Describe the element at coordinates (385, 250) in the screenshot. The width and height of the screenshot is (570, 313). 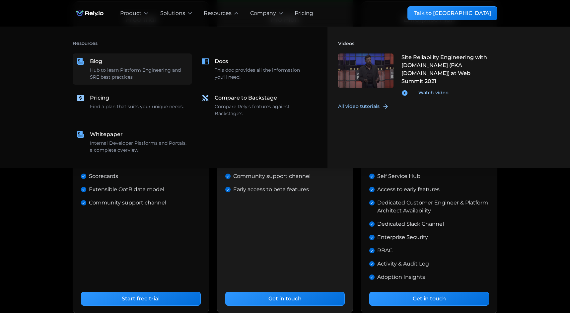
I see `div: RBAC` at that location.